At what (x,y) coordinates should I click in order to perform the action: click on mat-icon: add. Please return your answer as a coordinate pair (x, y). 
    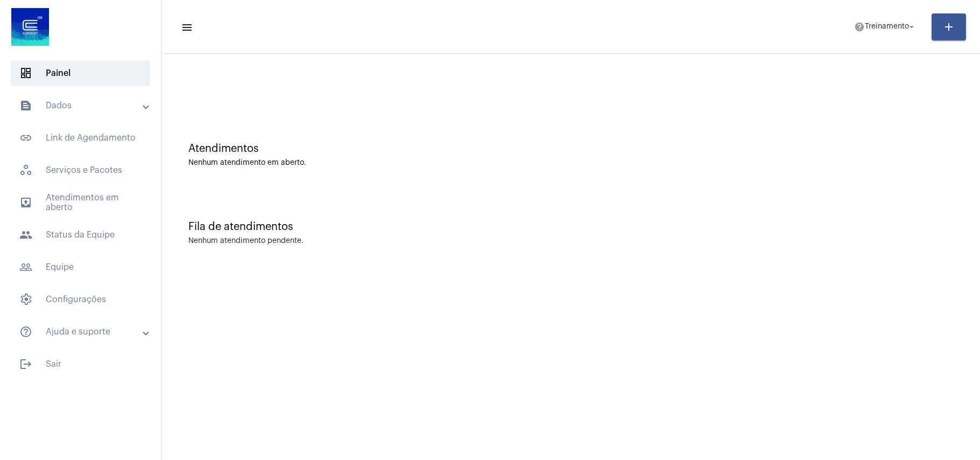
    Looking at the image, I should click on (949, 27).